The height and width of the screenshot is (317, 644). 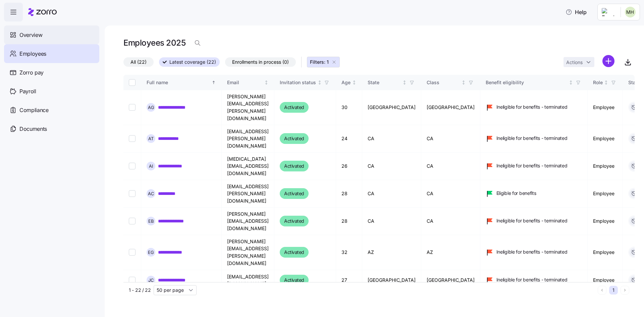 What do you see at coordinates (132, 107) in the screenshot?
I see `input: Select record 1` at bounding box center [132, 107].